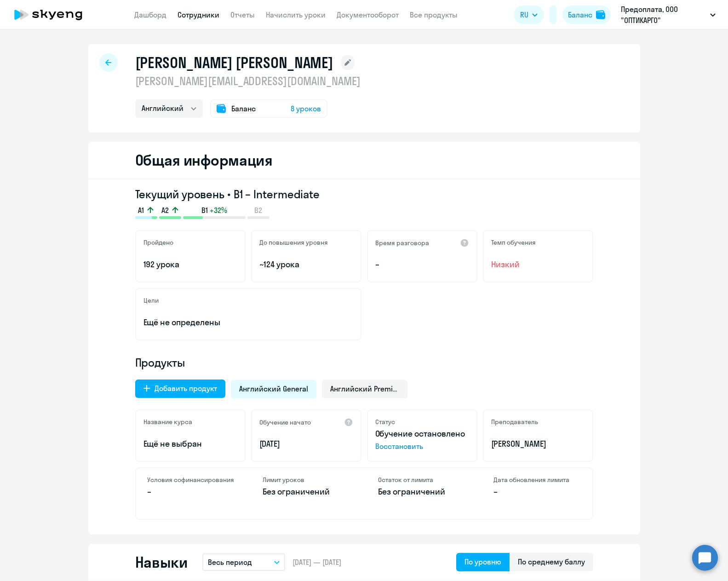  Describe the element at coordinates (385, 422) in the screenshot. I see `h5: Статус` at that location.